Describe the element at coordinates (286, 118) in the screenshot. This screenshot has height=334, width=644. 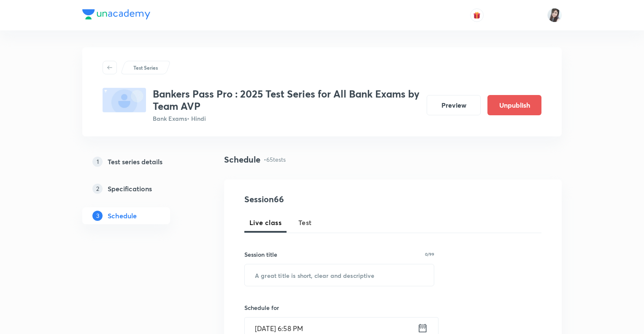
I see `p: Bank Exams • Hindi` at that location.